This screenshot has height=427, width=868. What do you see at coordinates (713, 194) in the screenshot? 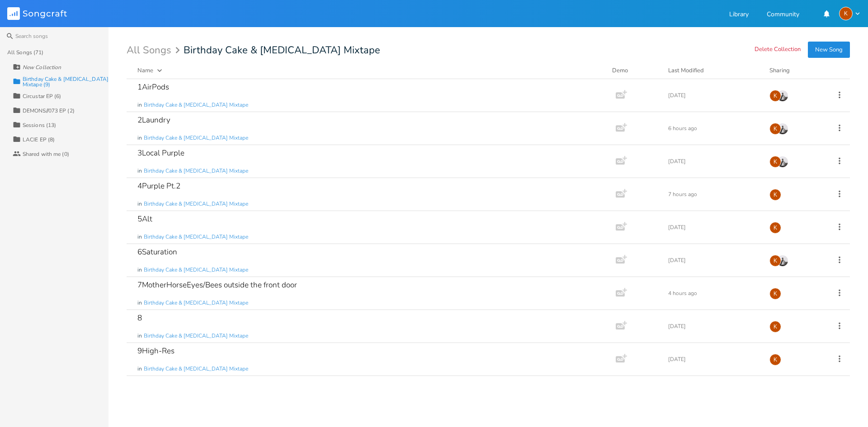
I see `div: 7 hours ago` at bounding box center [713, 194].